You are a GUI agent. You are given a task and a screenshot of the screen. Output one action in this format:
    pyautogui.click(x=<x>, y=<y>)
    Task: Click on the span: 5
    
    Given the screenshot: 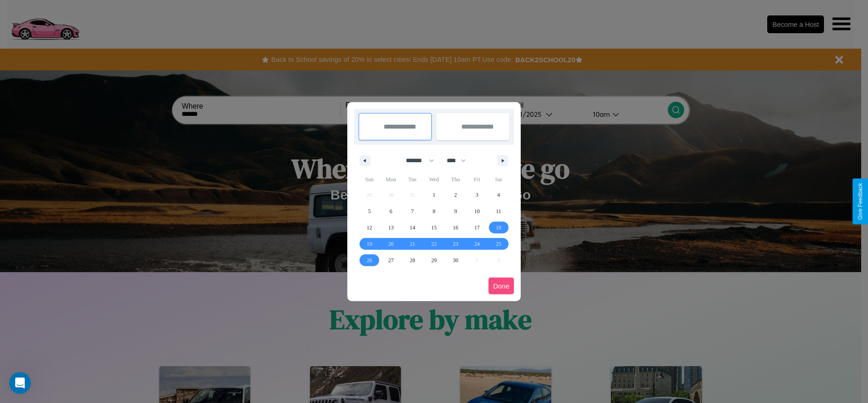 What is the action you would take?
    pyautogui.click(x=369, y=211)
    